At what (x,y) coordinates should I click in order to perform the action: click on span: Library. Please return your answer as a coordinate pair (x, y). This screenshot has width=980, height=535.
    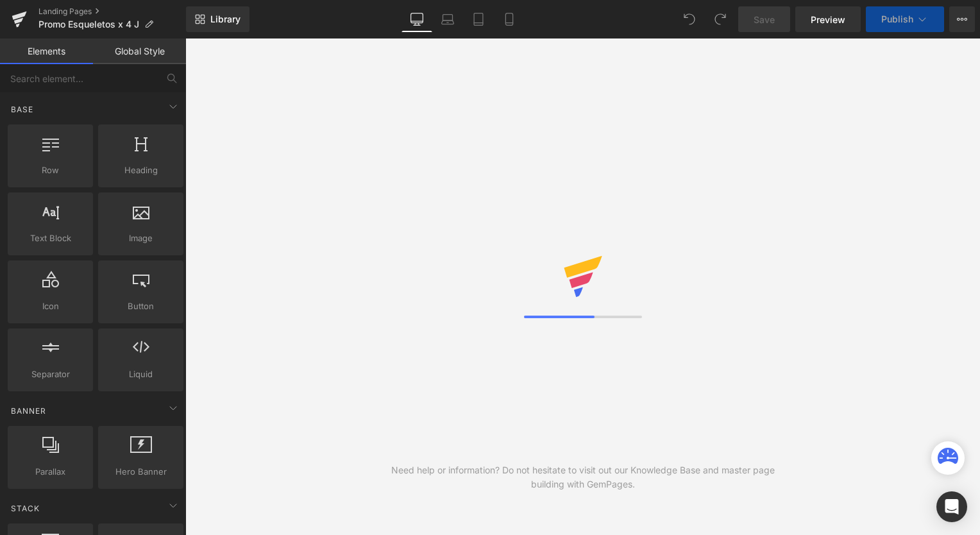
    Looking at the image, I should click on (225, 19).